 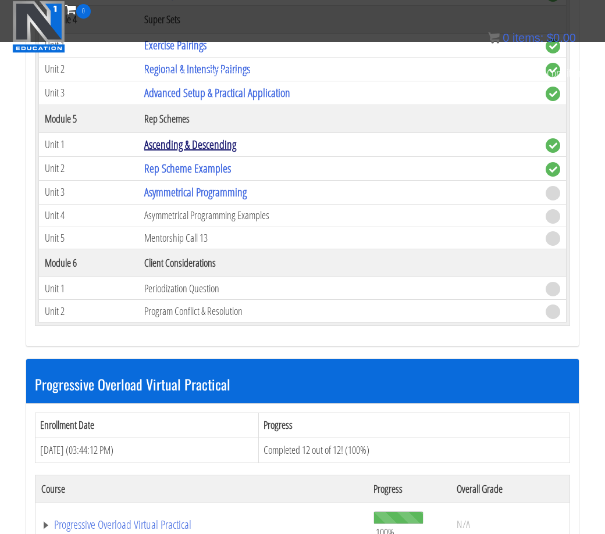 I want to click on a: 0, so click(x=78, y=9).